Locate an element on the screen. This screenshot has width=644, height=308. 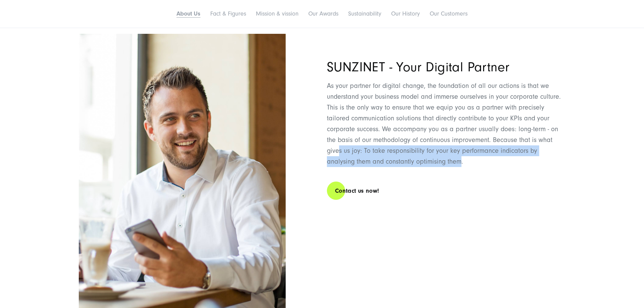
a: Fact & Figures is located at coordinates (228, 14).